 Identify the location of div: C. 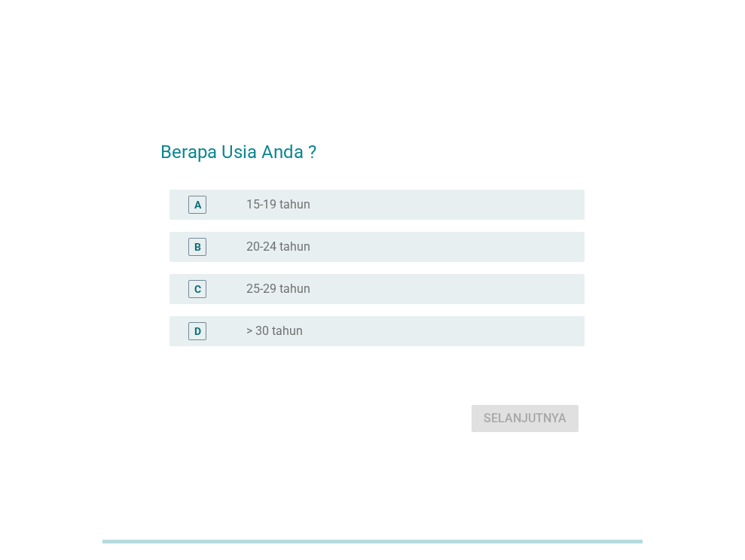
(198, 289).